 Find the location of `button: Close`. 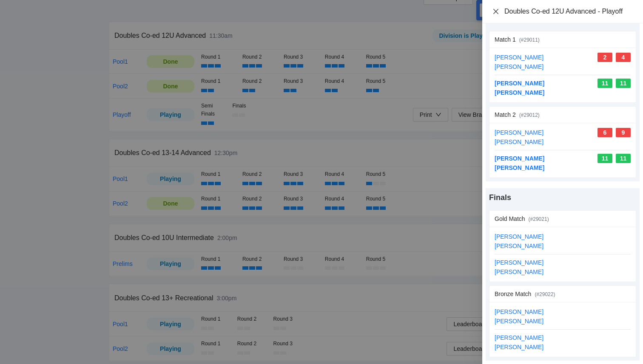

button: Close is located at coordinates (496, 11).